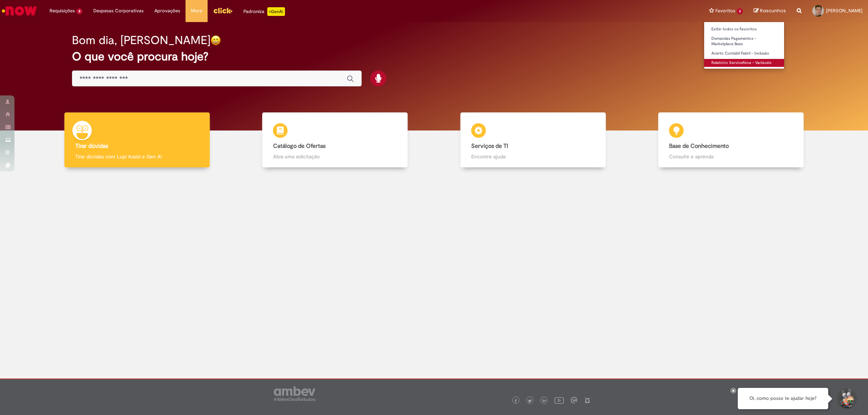  I want to click on img: logo_footer_youtube.png, so click(559, 400).